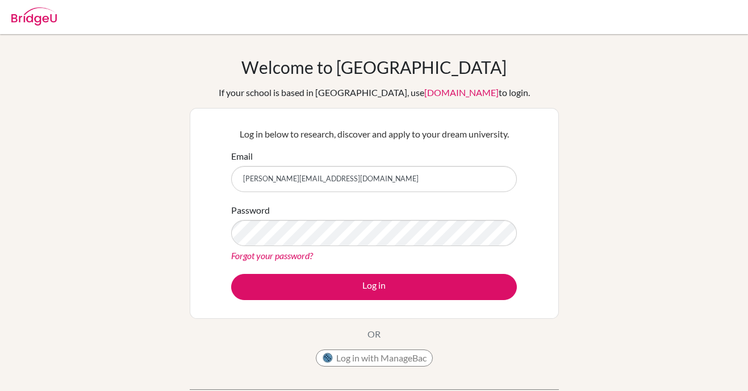 This screenshot has width=748, height=391. Describe the element at coordinates (242, 156) in the screenshot. I see `label: Email` at that location.